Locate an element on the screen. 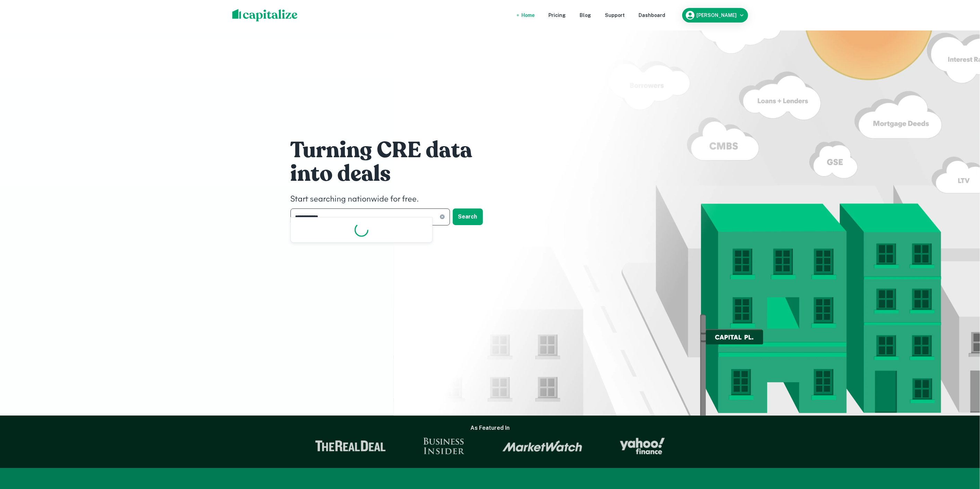 The image size is (980, 489). h4: Start searching nationwide for free. is located at coordinates (394, 199).